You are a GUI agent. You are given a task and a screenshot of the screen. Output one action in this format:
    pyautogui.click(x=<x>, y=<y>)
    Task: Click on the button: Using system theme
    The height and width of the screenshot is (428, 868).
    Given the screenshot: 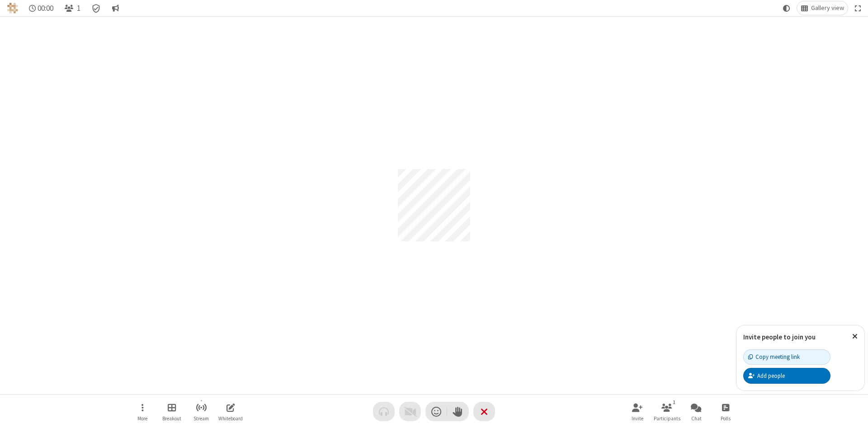 What is the action you would take?
    pyautogui.click(x=786, y=8)
    